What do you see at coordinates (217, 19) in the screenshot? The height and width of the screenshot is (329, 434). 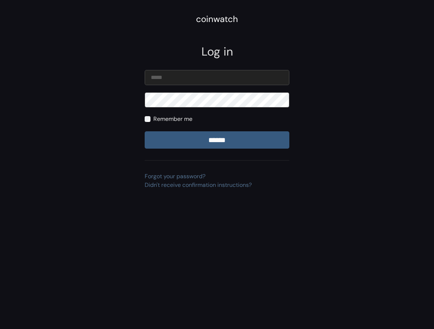 I see `div: coinwatch` at bounding box center [217, 19].